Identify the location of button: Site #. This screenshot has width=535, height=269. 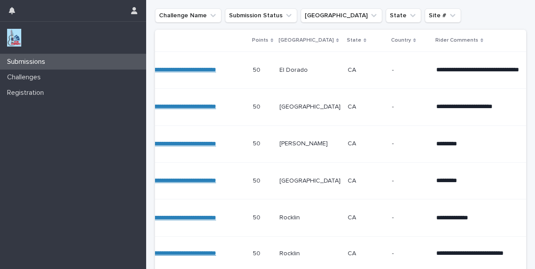
(443, 16).